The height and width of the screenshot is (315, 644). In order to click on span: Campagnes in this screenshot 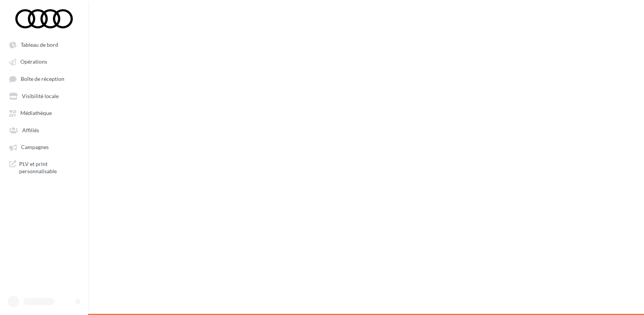, I will do `click(35, 147)`.